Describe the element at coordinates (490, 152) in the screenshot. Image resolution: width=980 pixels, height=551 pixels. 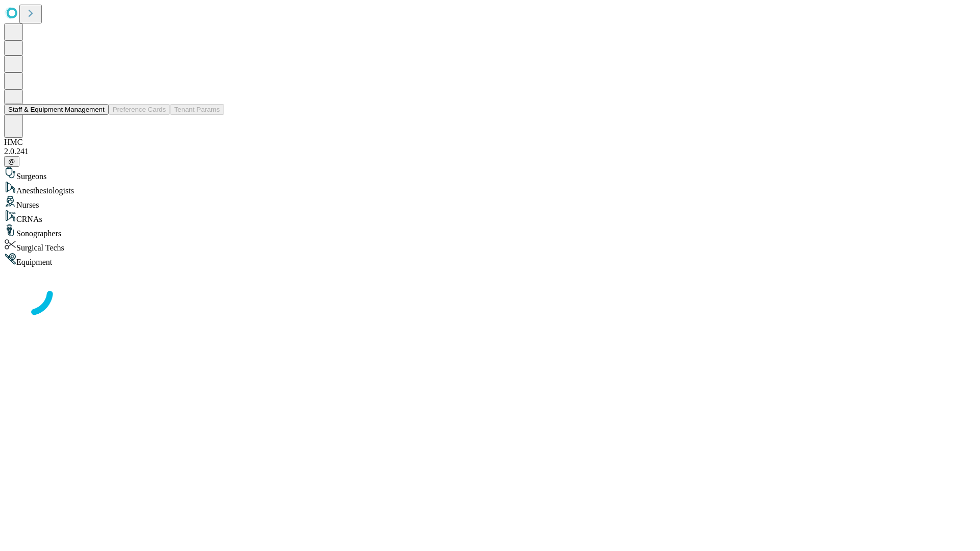
I see `div: 2.0.241` at that location.